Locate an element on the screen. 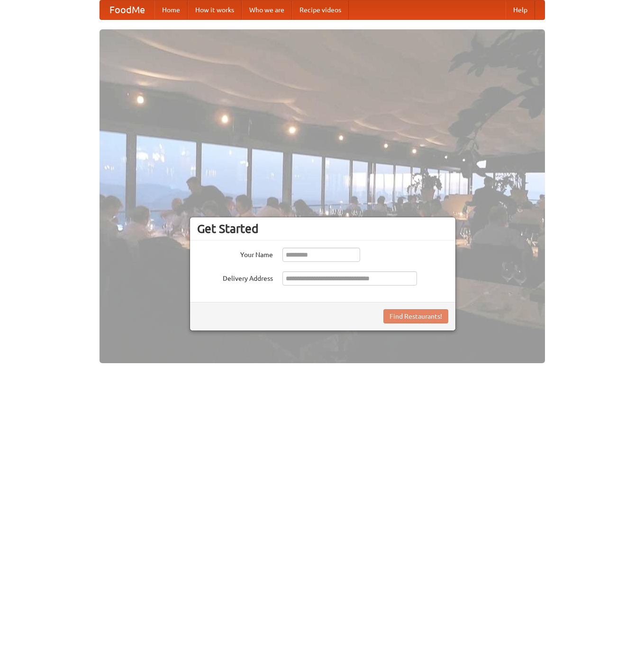  a: Recipe videos is located at coordinates (320, 10).